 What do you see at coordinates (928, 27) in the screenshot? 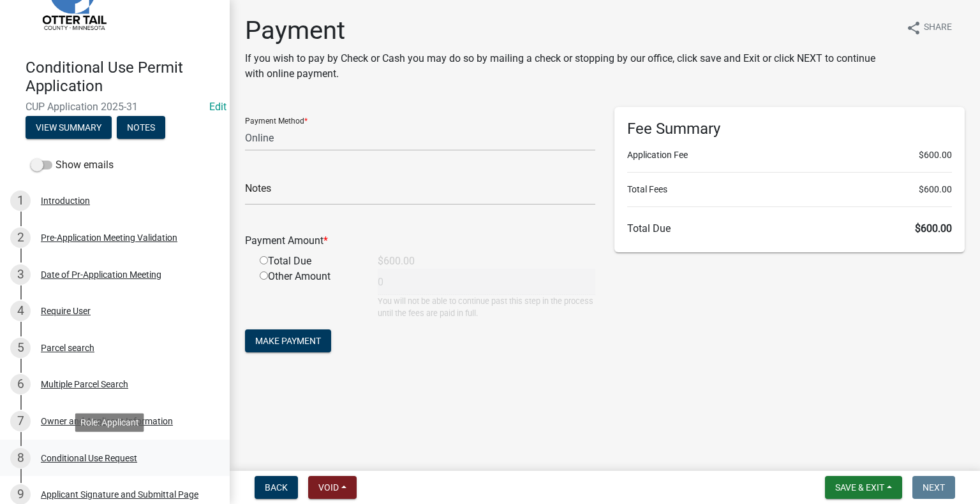
I see `button: shareShare` at bounding box center [928, 27].